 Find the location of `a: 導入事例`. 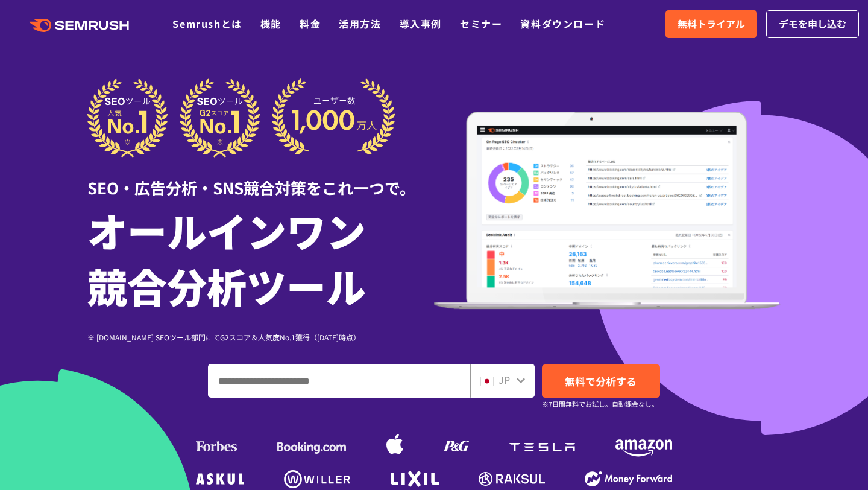

a: 導入事例 is located at coordinates (420, 24).